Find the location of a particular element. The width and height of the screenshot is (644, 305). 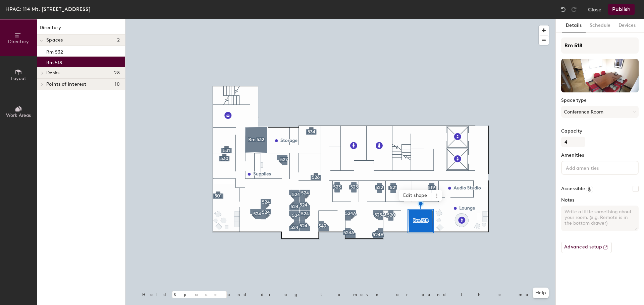

span: Layout is located at coordinates (18, 78).